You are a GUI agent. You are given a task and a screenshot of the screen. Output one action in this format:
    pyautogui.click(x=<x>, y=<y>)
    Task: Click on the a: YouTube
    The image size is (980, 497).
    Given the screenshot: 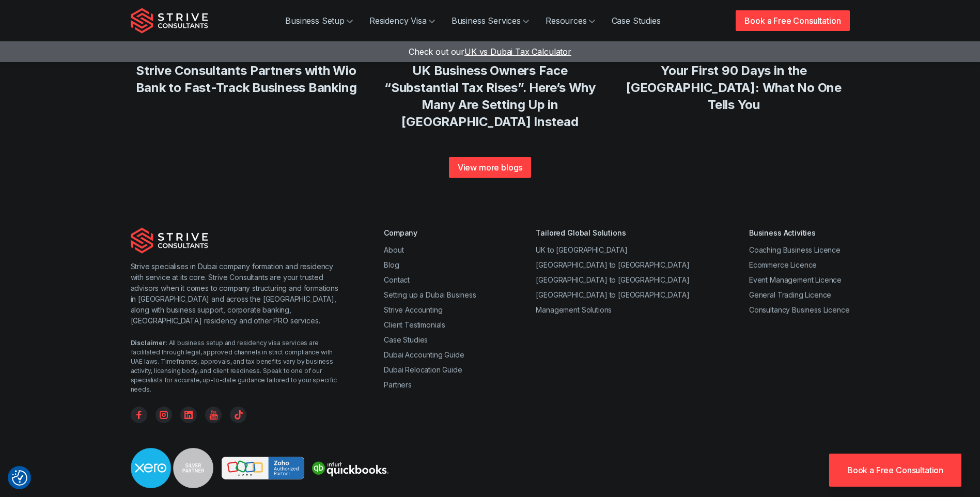 What is the action you would take?
    pyautogui.click(x=214, y=415)
    